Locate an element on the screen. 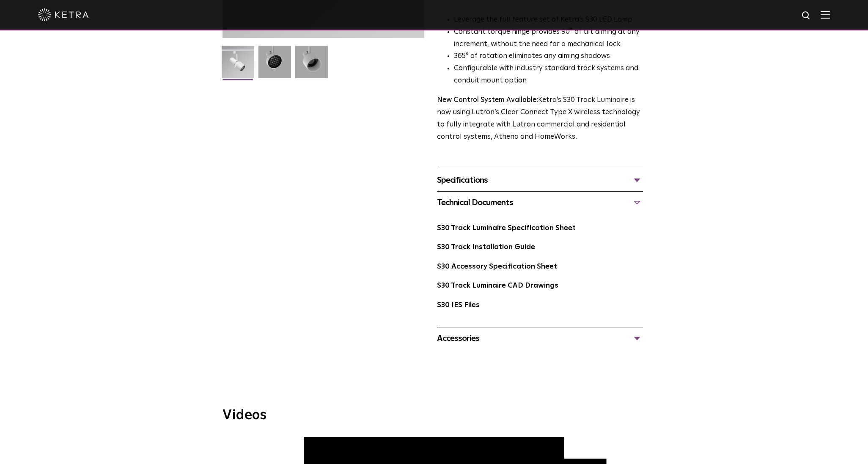 This screenshot has height=464, width=868. a: S30 Track Luminaire Specification Sheet is located at coordinates (506, 228).